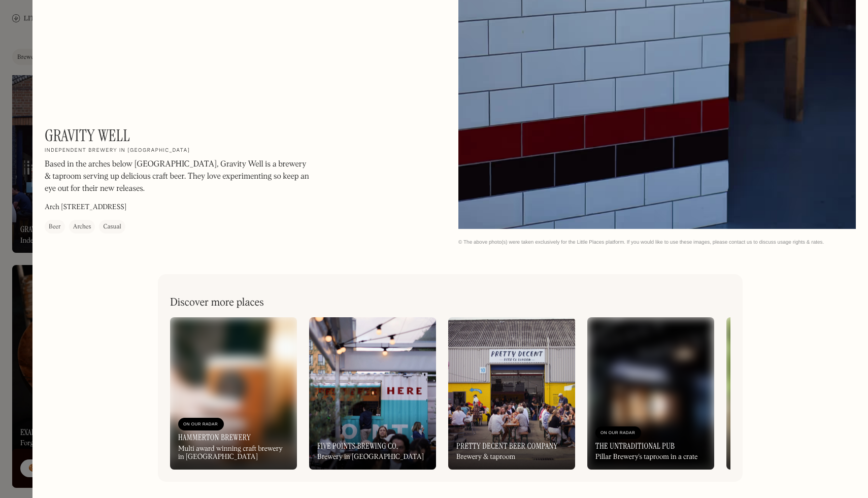 This screenshot has height=498, width=868. What do you see at coordinates (217, 303) in the screenshot?
I see `h2: Discover more places` at bounding box center [217, 303].